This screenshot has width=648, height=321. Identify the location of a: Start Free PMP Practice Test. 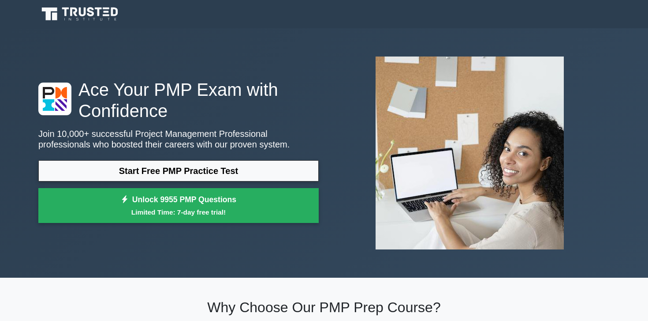
(179, 171).